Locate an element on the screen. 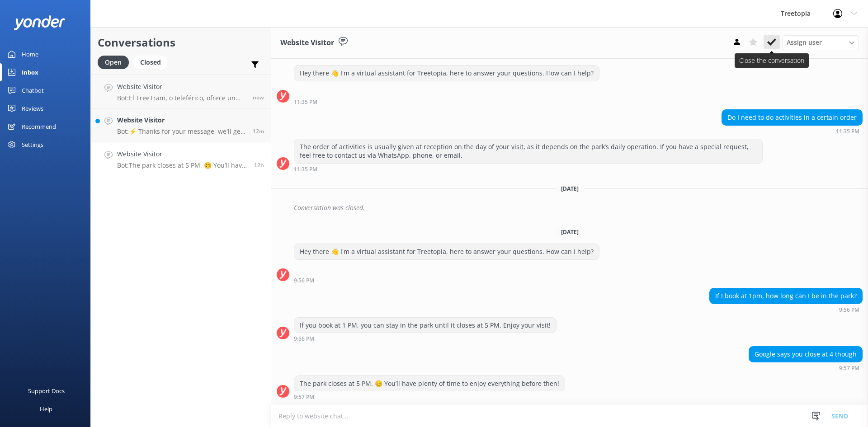  a: Website VisitorBot:⚡ Thanks for your message, we'll get back to you as soon as we can. You're als... is located at coordinates (181, 125).